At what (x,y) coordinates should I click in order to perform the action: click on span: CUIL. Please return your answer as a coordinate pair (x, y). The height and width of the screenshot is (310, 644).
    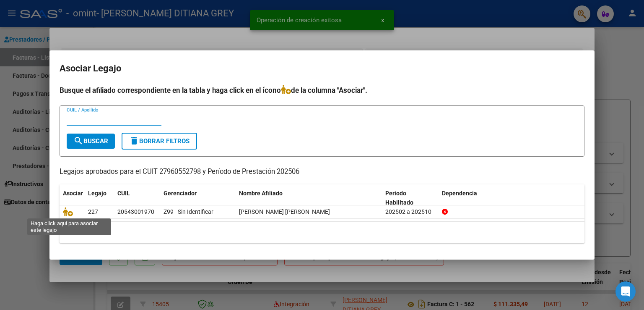
    Looking at the image, I should click on (124, 193).